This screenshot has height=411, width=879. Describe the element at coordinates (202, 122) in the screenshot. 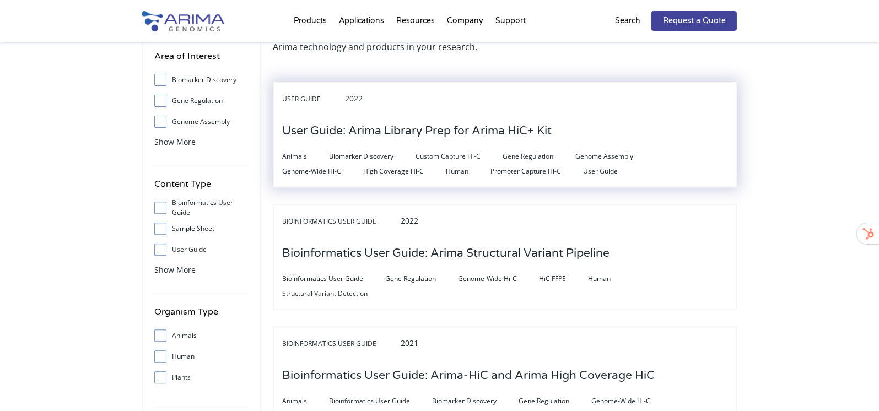

I see `label: Genome Assembly` at that location.